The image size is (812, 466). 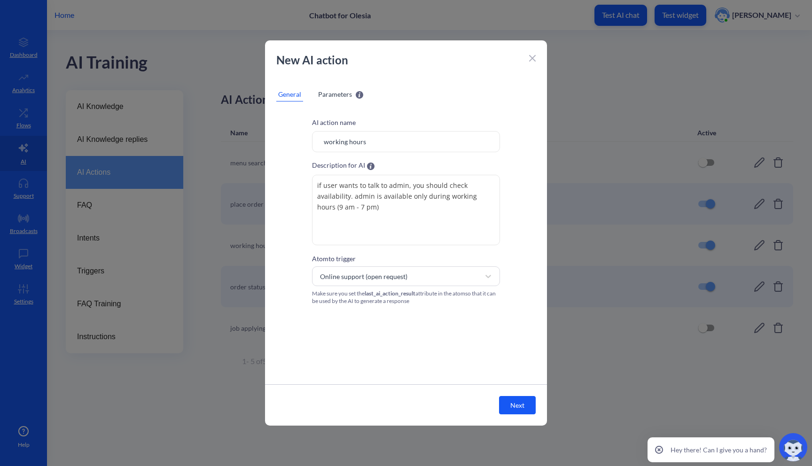 What do you see at coordinates (406, 122) in the screenshot?
I see `p: AI action name` at bounding box center [406, 122].